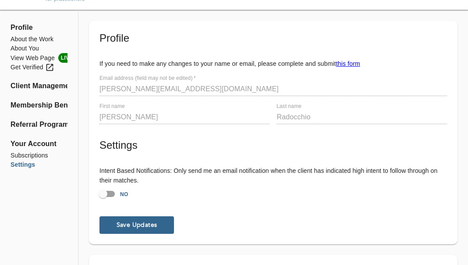 Image resolution: width=468 pixels, height=265 pixels. I want to click on li: Client Management, so click(39, 86).